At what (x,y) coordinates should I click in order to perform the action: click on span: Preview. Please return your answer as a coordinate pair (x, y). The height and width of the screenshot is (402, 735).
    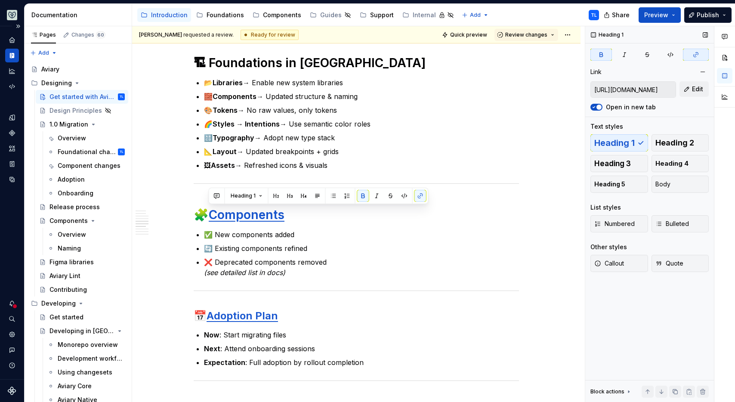
    Looking at the image, I should click on (656, 15).